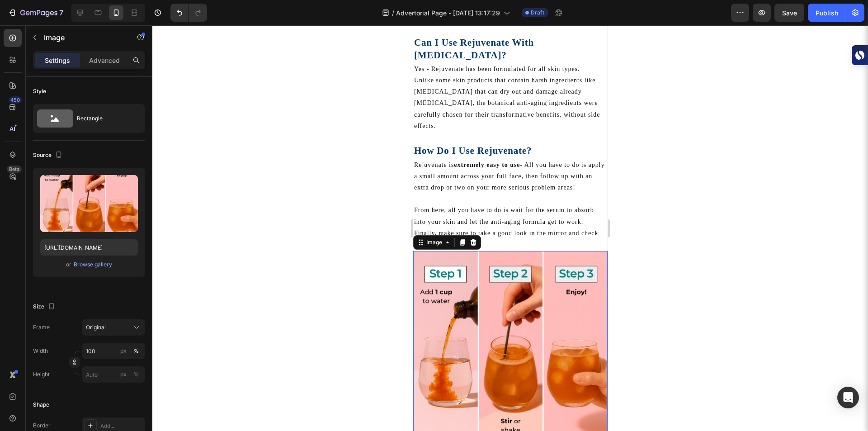 The width and height of the screenshot is (868, 431). I want to click on div: Rectangle, so click(104, 119).